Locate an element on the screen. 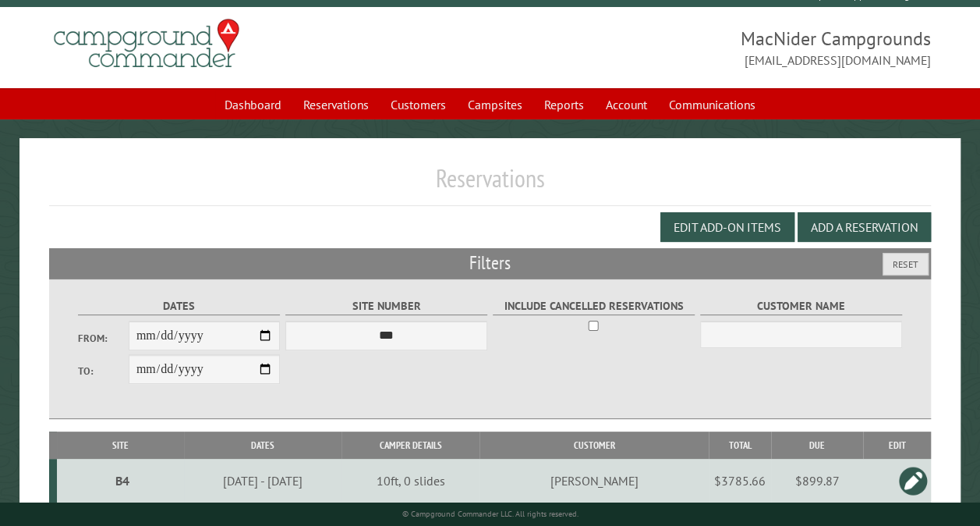 This screenshot has height=526, width=980. th: Edit is located at coordinates (897, 444).